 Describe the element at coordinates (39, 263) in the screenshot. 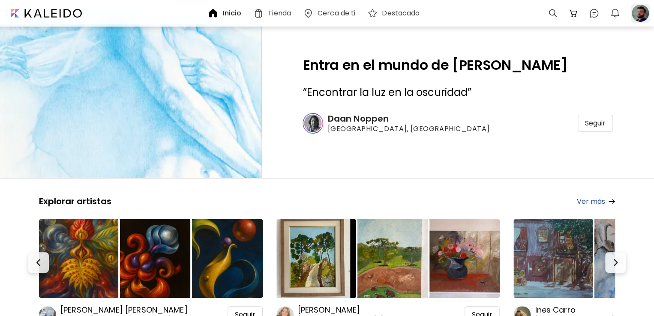

I see `button: Prev-button` at that location.